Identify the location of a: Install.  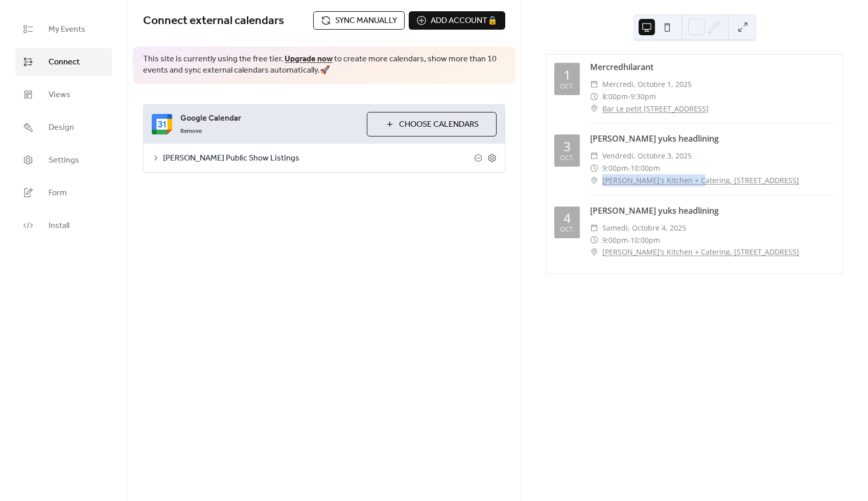
(63, 225).